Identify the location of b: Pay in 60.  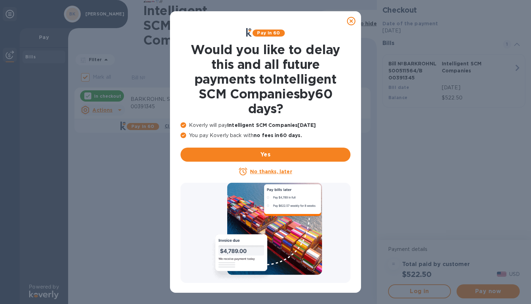
(268, 33).